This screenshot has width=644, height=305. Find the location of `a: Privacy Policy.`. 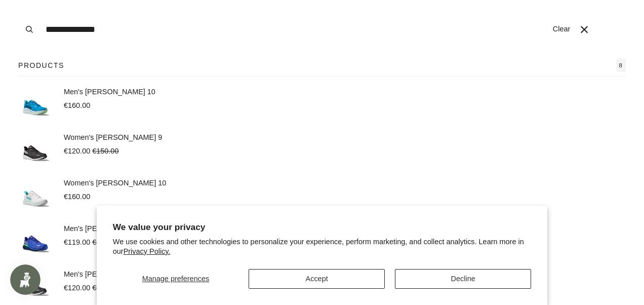

a: Privacy Policy. is located at coordinates (147, 251).